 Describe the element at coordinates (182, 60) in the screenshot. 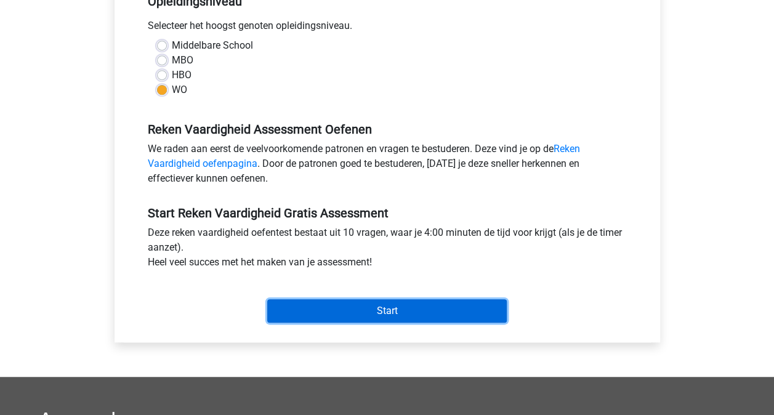

I see `label: MBO` at that location.